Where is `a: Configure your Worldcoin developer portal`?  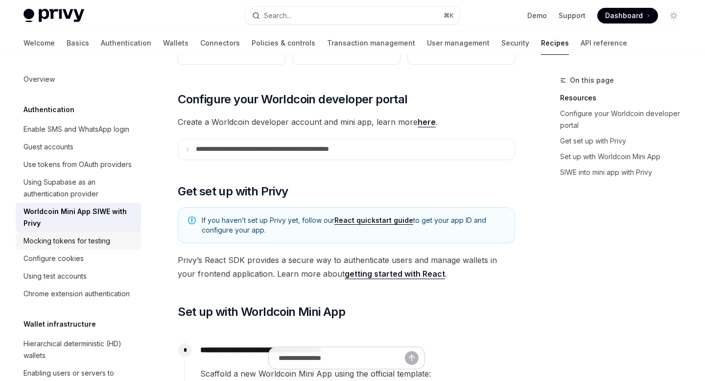
a: Configure your Worldcoin developer portal is located at coordinates (625, 119).